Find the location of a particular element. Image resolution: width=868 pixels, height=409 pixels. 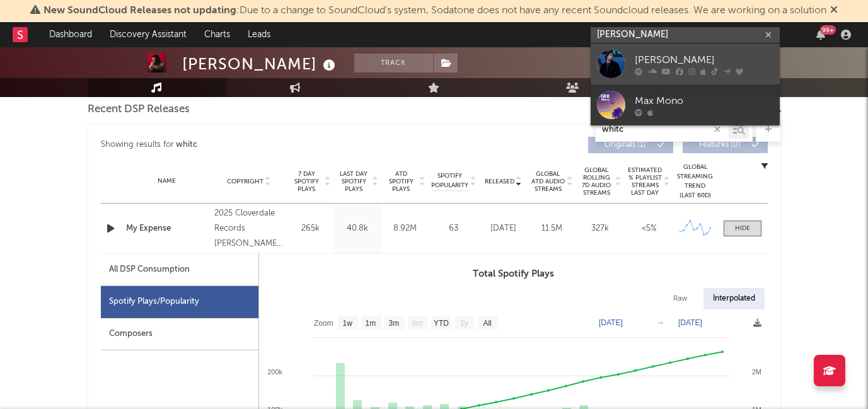

button: Features(0) is located at coordinates (725, 145).